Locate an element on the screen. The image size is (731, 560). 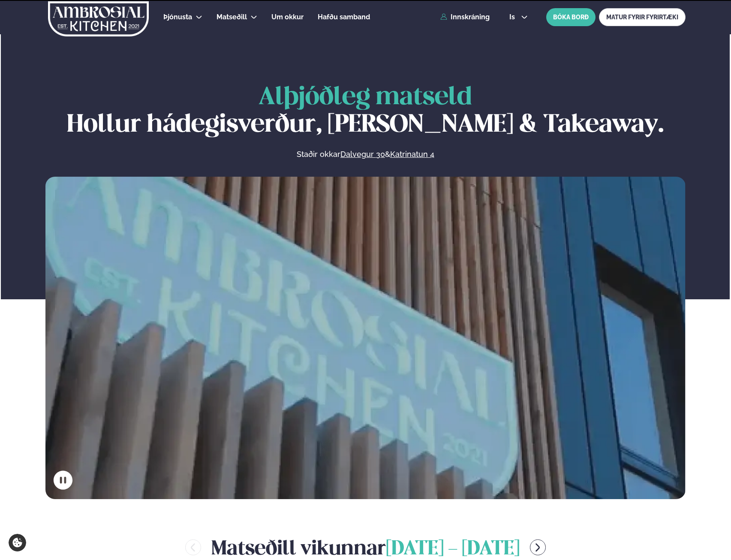
span: Hafðu samband is located at coordinates (344, 16).